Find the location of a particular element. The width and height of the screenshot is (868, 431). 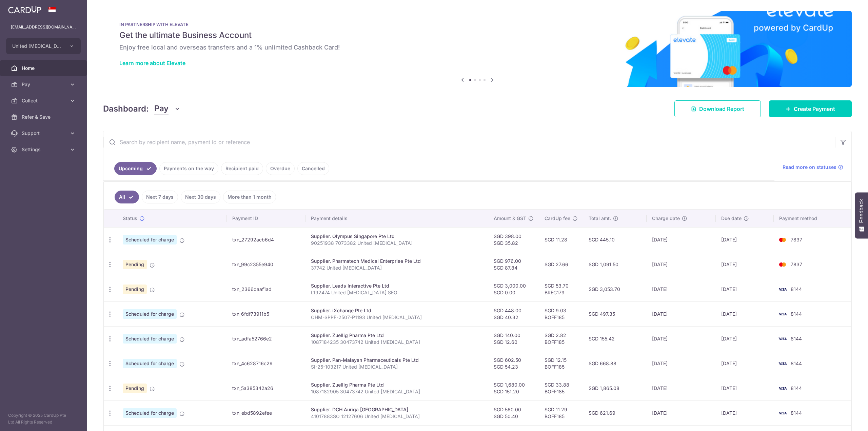

td: SGD 602.50 SGD 54.23 is located at coordinates (514, 363).